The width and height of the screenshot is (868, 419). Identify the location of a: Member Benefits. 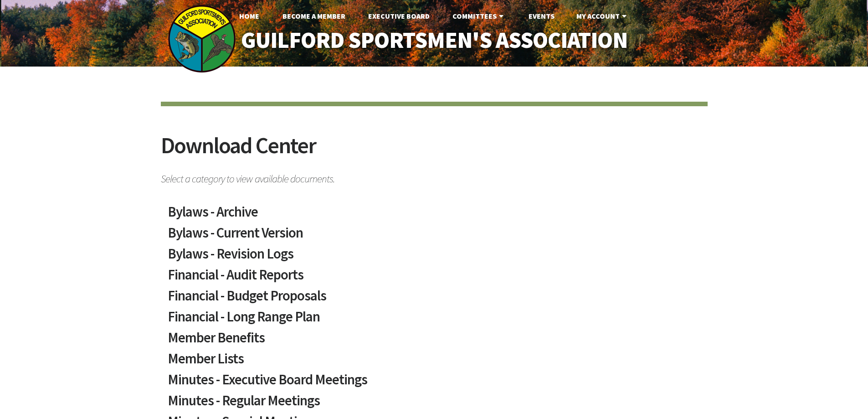
(434, 341).